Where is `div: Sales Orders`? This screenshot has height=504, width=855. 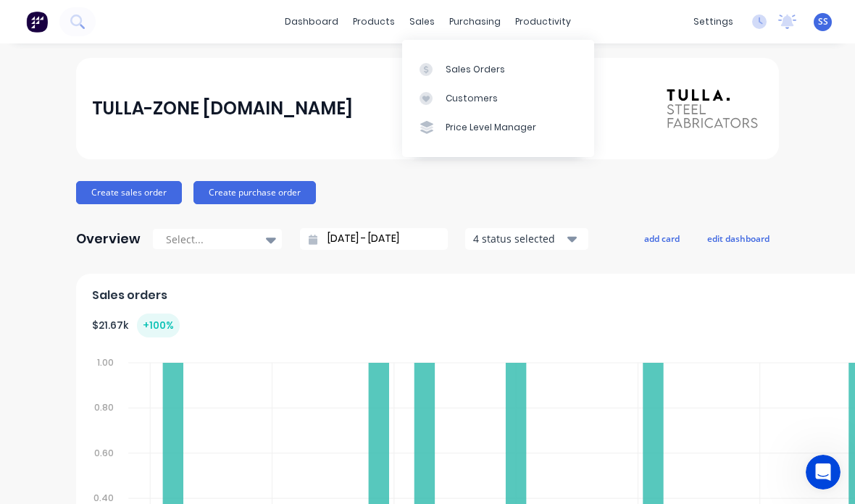 div: Sales Orders is located at coordinates (476, 69).